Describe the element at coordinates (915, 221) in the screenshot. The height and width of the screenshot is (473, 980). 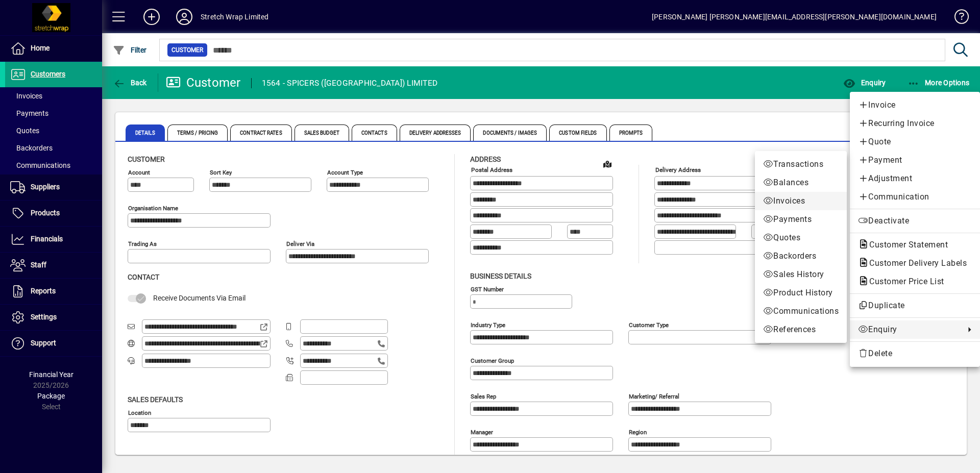
I see `button: Deactivate customer` at that location.